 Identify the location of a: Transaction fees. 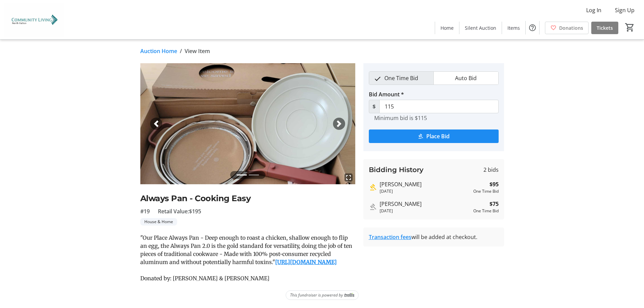
(390, 237).